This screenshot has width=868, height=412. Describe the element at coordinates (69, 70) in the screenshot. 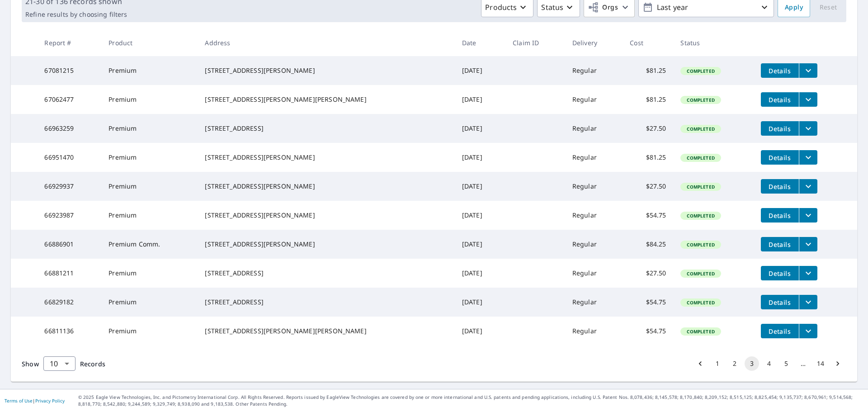

I see `td: 67081215` at that location.